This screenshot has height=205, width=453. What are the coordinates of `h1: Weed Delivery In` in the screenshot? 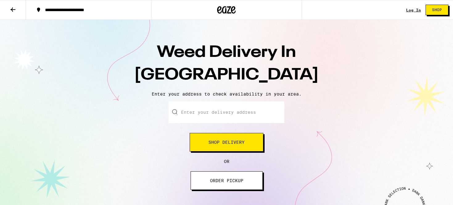 It's located at (227, 64).